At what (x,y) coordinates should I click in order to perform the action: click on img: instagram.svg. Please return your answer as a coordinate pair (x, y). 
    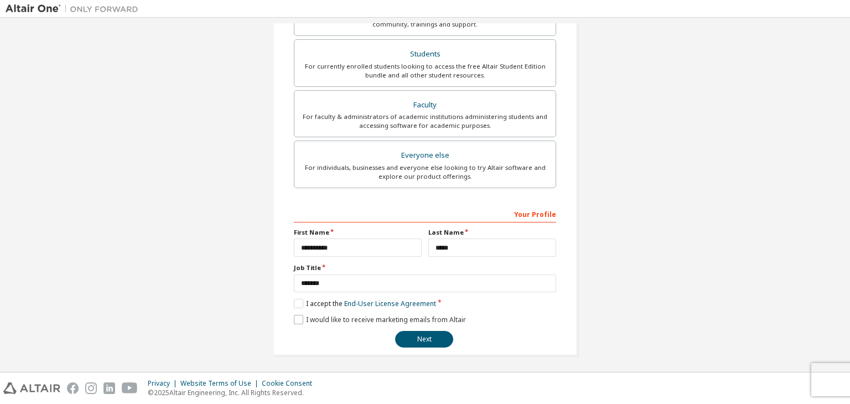
    Looking at the image, I should click on (91, 388).